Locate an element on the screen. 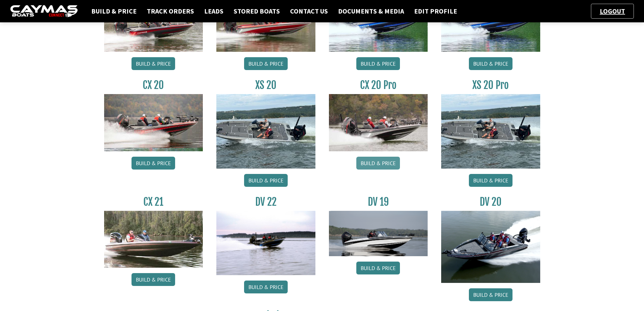 The height and width of the screenshot is (311, 644). h3: DV 20 is located at coordinates (490, 202).